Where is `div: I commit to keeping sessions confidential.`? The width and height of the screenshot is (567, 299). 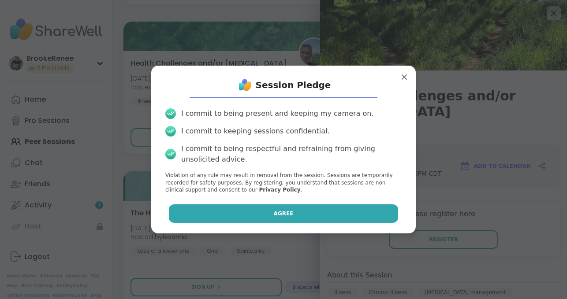
div: I commit to keeping sessions confidential. is located at coordinates (255, 131).